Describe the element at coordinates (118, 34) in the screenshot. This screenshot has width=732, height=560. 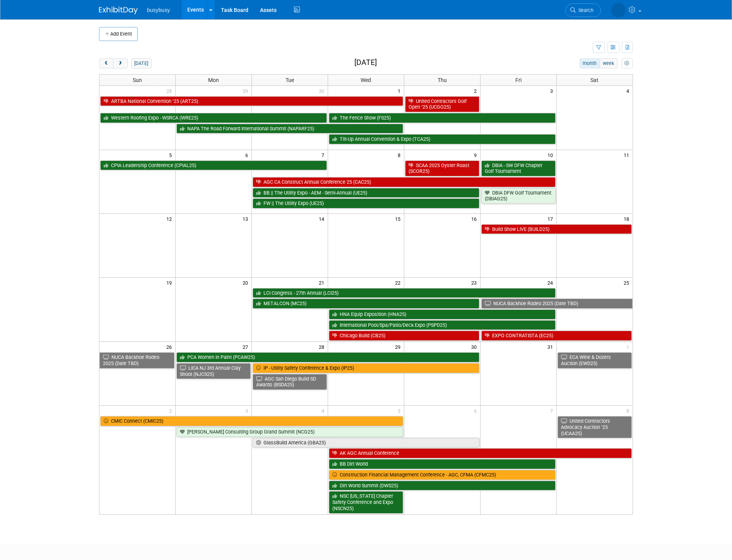
I see `button: Add Event` at that location.